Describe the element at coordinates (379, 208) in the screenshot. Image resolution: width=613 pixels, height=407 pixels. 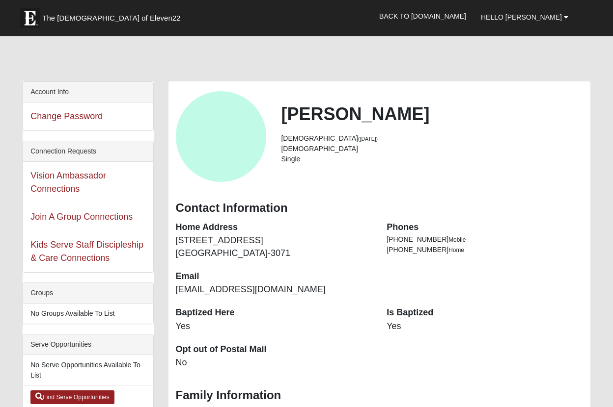
I see `h3: Contact Information` at that location.